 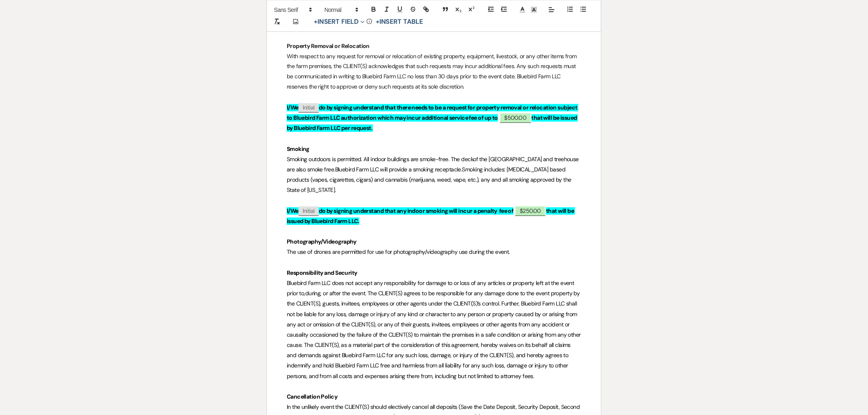 I want to click on strong: Smoking, so click(x=298, y=149).